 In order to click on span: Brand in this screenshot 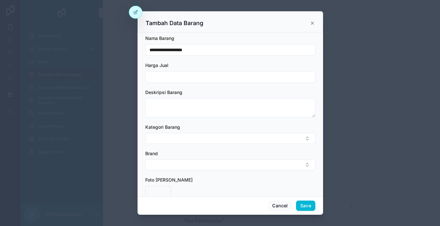, I will do `click(151, 153)`.